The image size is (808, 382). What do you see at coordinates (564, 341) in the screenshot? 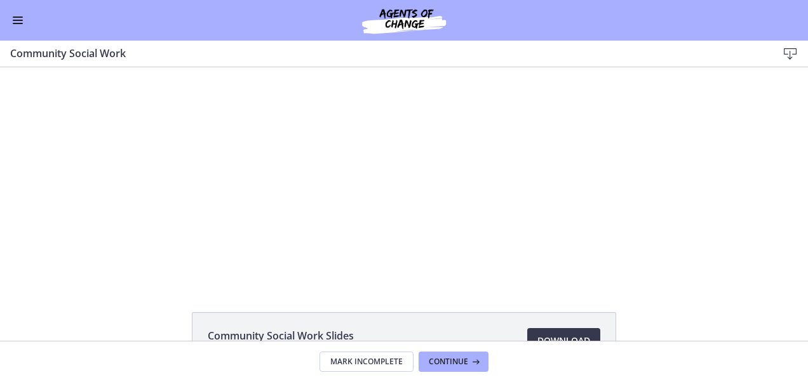
I see `a: Download` at bounding box center [564, 341].